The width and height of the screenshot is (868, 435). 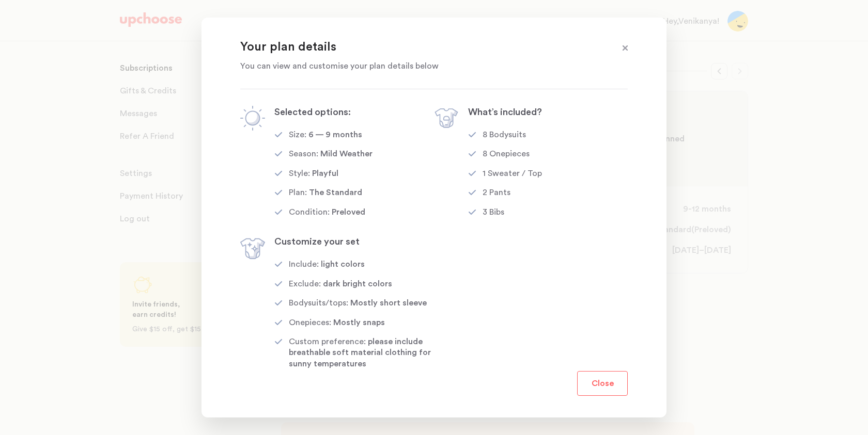 I want to click on p: Condition:, so click(x=309, y=212).